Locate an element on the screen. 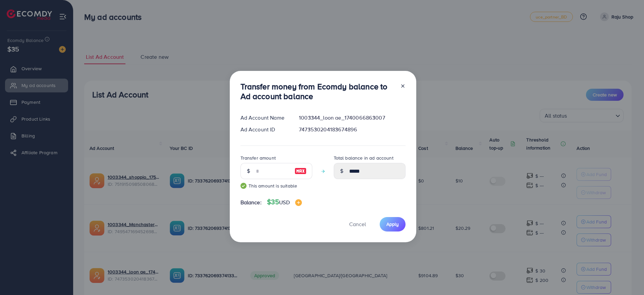 This screenshot has height=295, width=644. div: 1003344_loon ae_1740066863007 is located at coordinates (352, 118).